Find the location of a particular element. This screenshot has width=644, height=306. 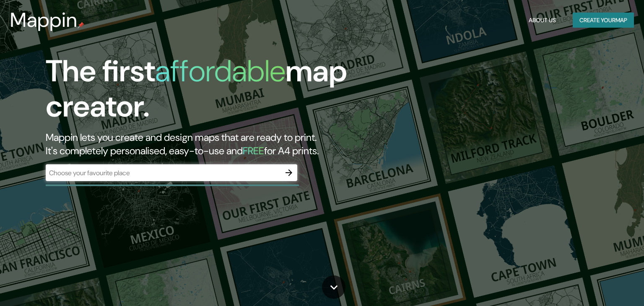

h3: Mappin is located at coordinates (44, 20).